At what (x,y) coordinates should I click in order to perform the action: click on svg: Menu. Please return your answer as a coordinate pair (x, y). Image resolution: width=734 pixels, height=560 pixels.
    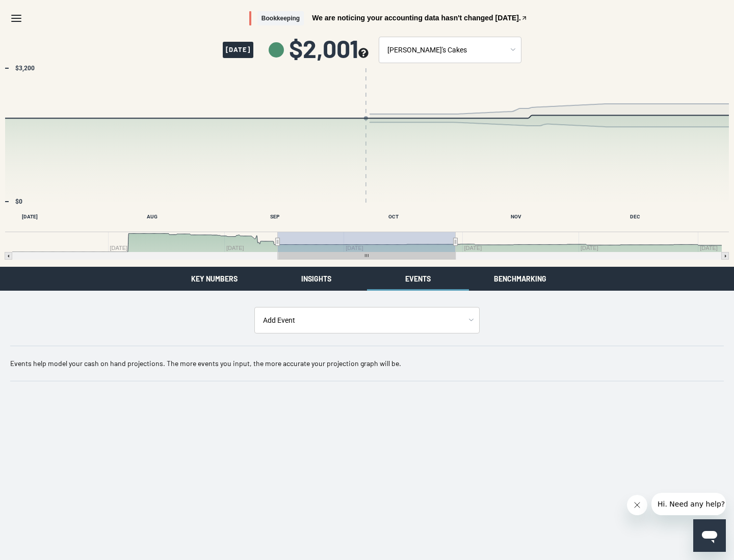
    Looking at the image, I should click on (16, 18).